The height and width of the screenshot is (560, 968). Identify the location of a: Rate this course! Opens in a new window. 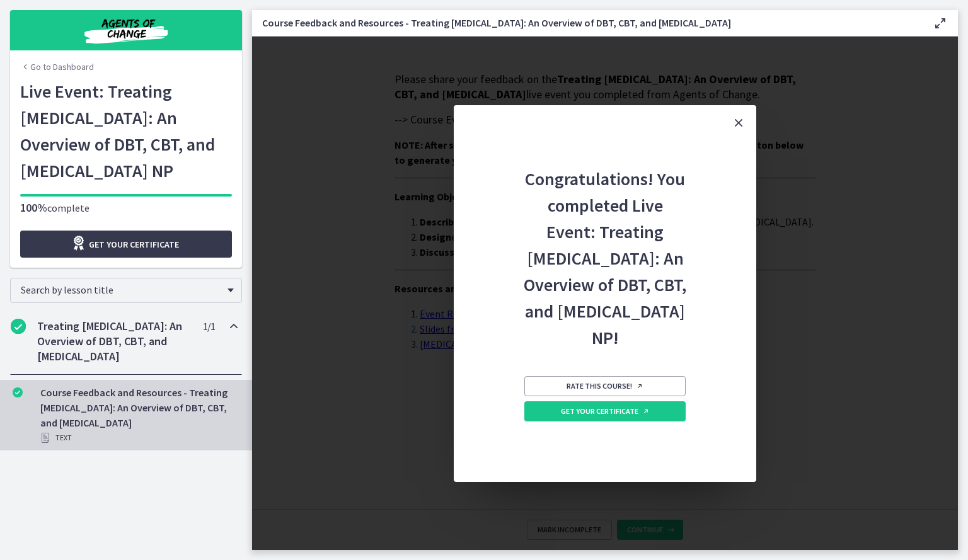
(605, 387).